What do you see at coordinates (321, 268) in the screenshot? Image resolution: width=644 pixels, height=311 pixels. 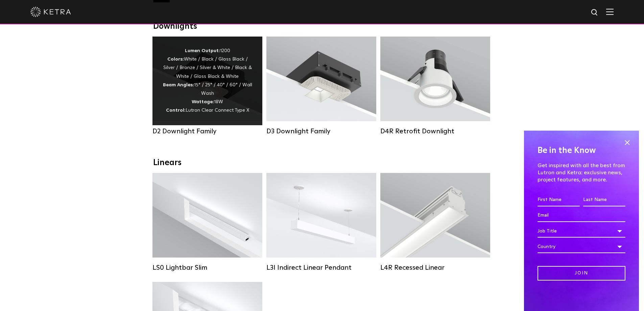 I see `div: L3I Indirect Linear Pendant` at bounding box center [321, 268].